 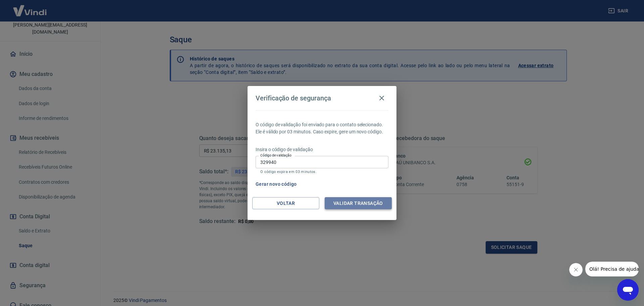 What do you see at coordinates (322, 171) in the screenshot?
I see `p: O código expira em 03 minutos.` at bounding box center [322, 171].